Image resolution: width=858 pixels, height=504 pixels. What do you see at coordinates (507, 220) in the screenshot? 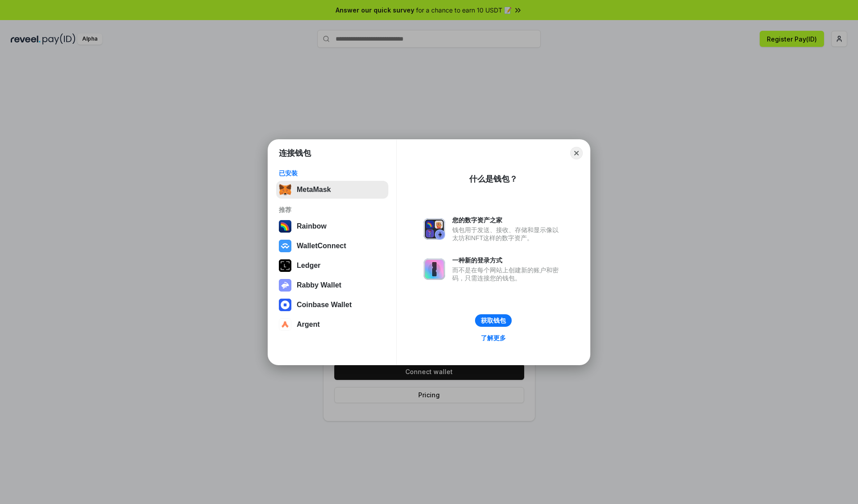
I see `div: 您的数字资产之家` at bounding box center [507, 220].